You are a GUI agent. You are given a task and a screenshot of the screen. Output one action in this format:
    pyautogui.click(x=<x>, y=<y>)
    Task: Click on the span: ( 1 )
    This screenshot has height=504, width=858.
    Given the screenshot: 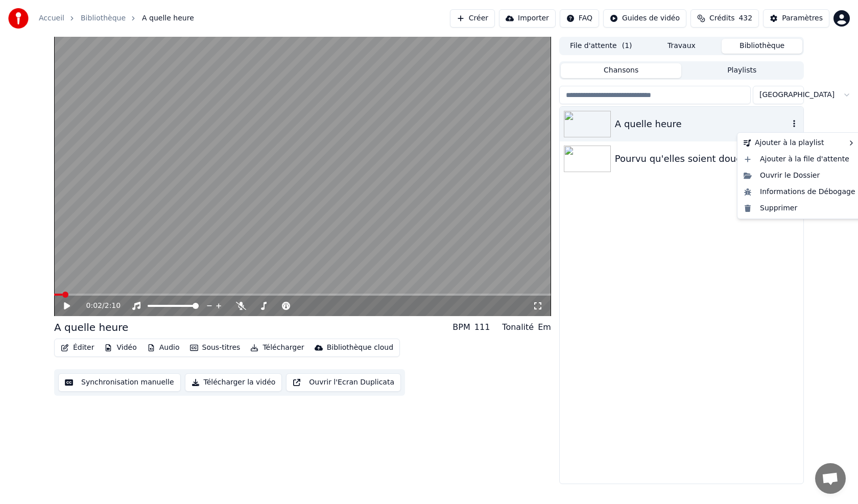 What is the action you would take?
    pyautogui.click(x=627, y=46)
    